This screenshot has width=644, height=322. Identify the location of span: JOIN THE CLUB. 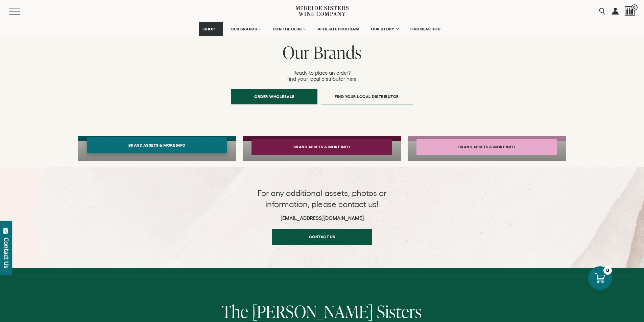
(287, 29).